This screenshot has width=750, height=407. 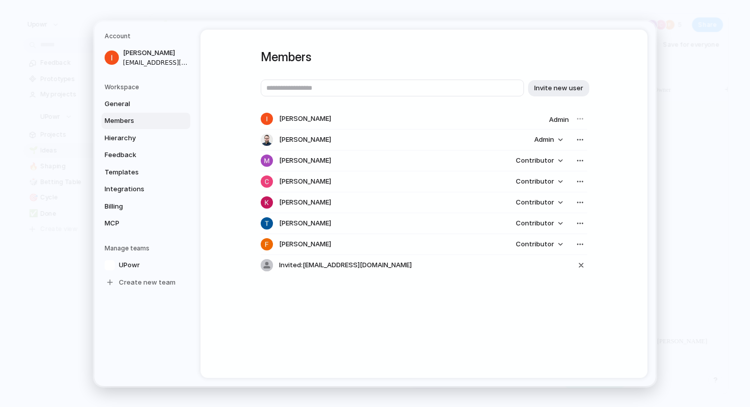 What do you see at coordinates (146, 138) in the screenshot?
I see `a: Hierarchy` at bounding box center [146, 138].